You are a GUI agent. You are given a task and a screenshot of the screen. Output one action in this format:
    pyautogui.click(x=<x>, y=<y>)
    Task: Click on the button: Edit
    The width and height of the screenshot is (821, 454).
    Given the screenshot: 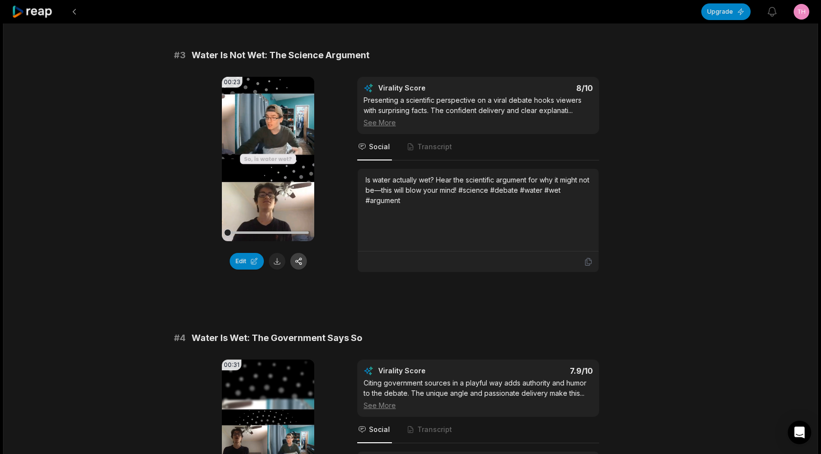 What is the action you would take?
    pyautogui.click(x=247, y=261)
    